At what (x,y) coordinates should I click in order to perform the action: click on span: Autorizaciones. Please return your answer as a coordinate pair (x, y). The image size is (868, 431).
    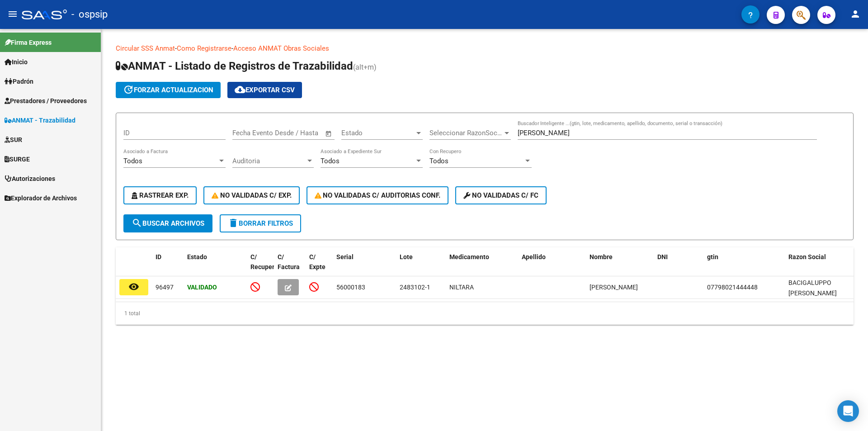
    Looking at the image, I should click on (30, 179).